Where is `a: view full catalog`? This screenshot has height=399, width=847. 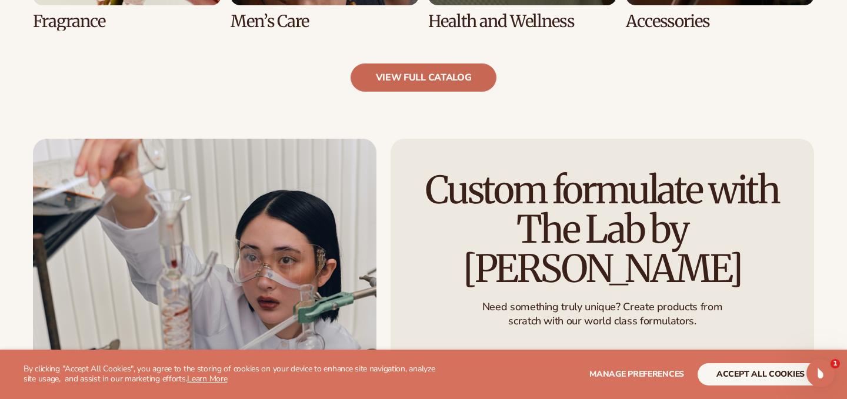 a: view full catalog is located at coordinates (424, 78).